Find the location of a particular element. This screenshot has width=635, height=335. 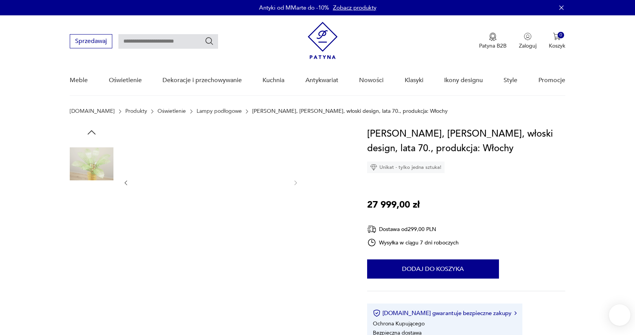

p: Koszyk is located at coordinates (557, 46).